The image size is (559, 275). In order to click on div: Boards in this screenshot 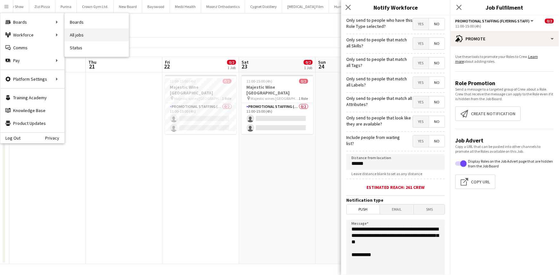, I will do `click(32, 22)`.